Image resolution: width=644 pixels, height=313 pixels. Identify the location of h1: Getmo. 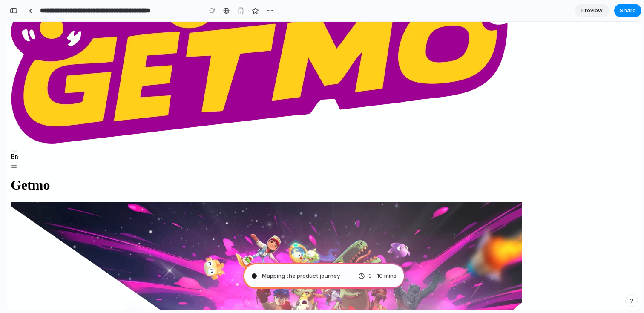
(316, 163).